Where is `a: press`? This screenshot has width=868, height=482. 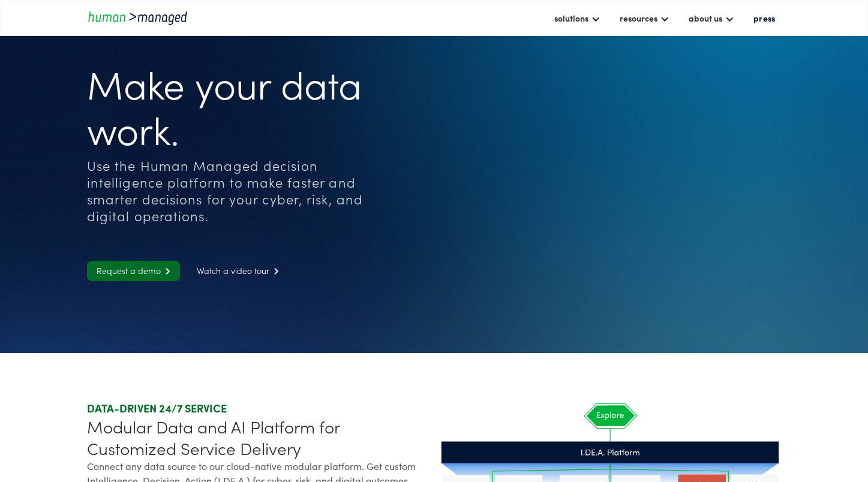 a: press is located at coordinates (765, 18).